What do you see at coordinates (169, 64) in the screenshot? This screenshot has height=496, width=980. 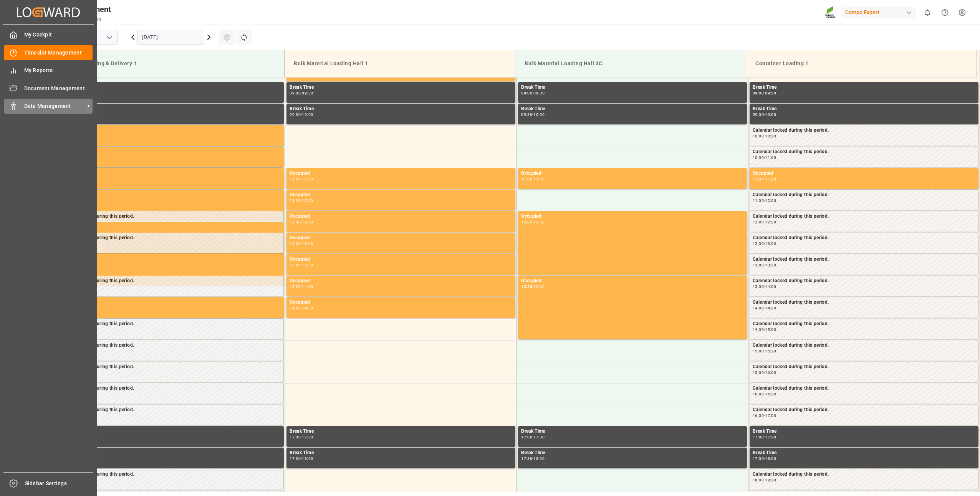 I see `div: Paletts Loading & Delivery 1` at bounding box center [169, 64].